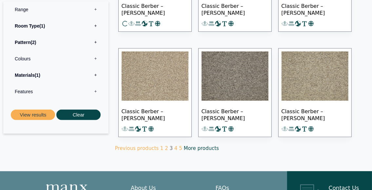  I want to click on a: Previous products, so click(137, 148).